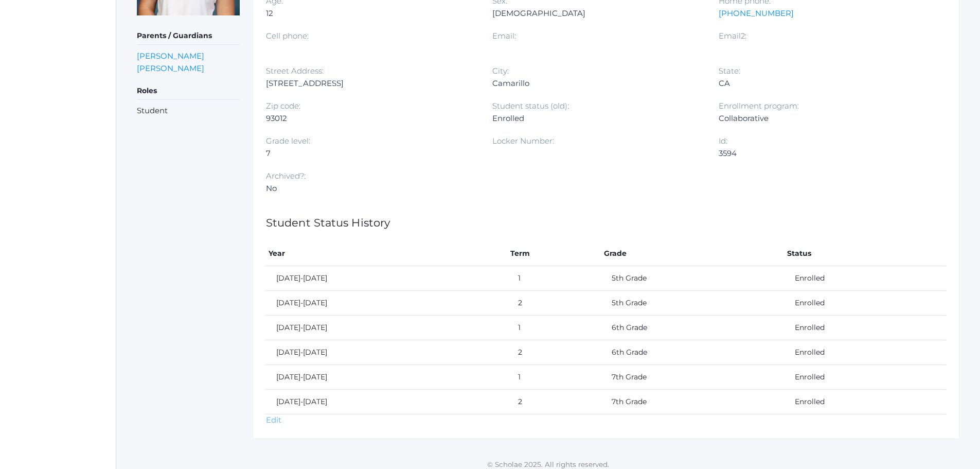  I want to click on label: Id:, so click(723, 140).